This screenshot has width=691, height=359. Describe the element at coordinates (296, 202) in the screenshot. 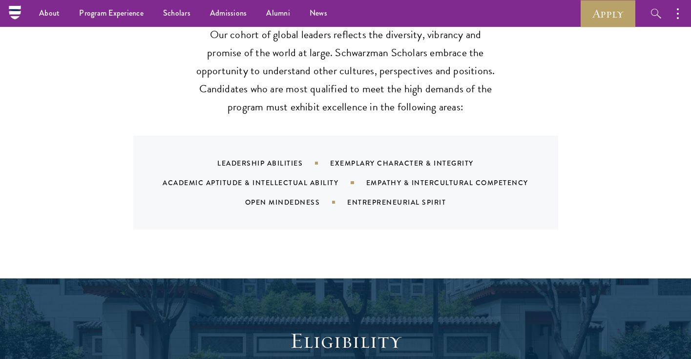

I see `div: Open Mindedness` at that location.